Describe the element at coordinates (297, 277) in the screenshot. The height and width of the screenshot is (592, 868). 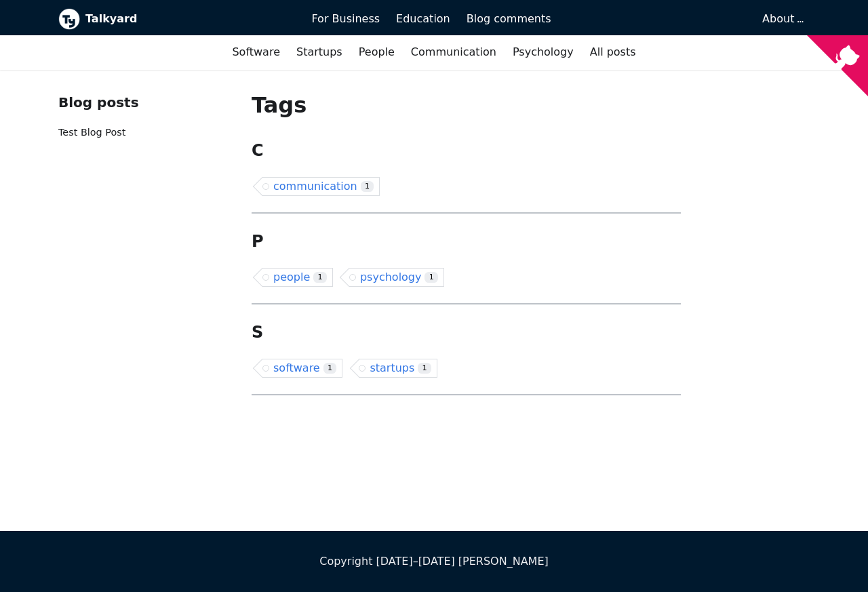
I see `a: people1` at that location.